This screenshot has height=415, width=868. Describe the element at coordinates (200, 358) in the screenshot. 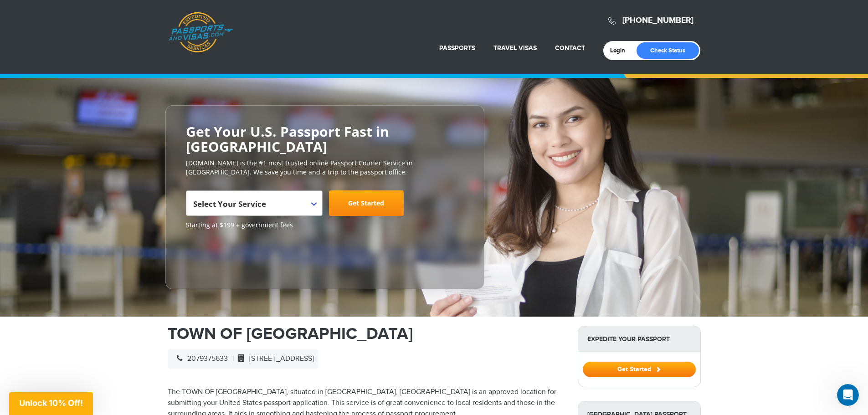

I see `span: 2079375633` at that location.